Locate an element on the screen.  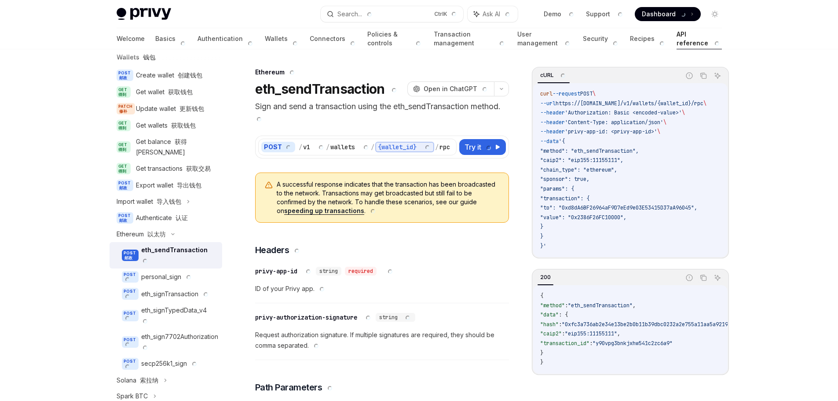
div: eth_sendTransaction is located at coordinates (179, 255).